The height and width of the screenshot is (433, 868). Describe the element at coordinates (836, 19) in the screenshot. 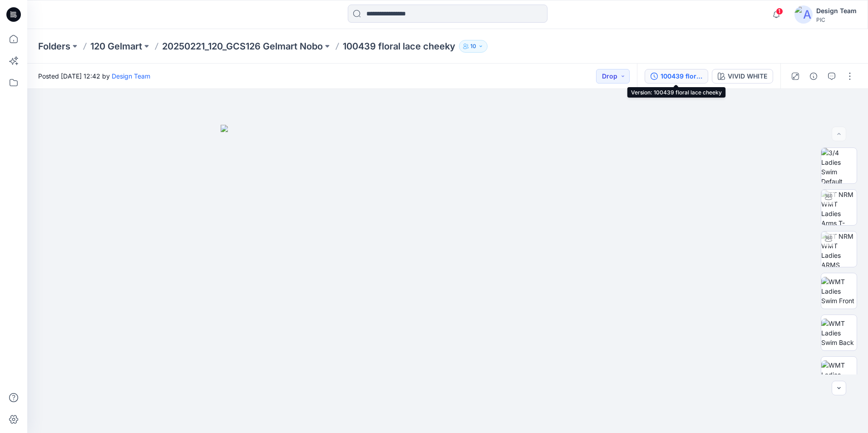

I see `div: PIC` at that location.